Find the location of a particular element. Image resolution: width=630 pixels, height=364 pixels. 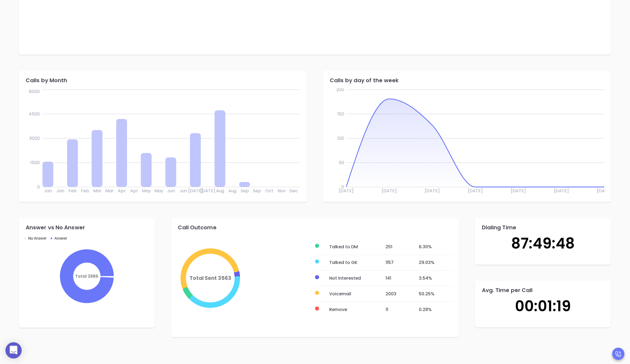

div: Voicemail is located at coordinates (352, 295).